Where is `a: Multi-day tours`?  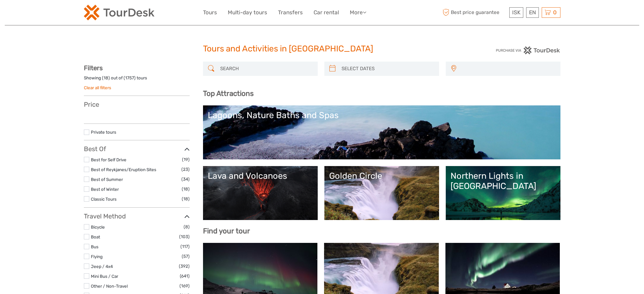
a: Multi-day tours is located at coordinates (247, 12).